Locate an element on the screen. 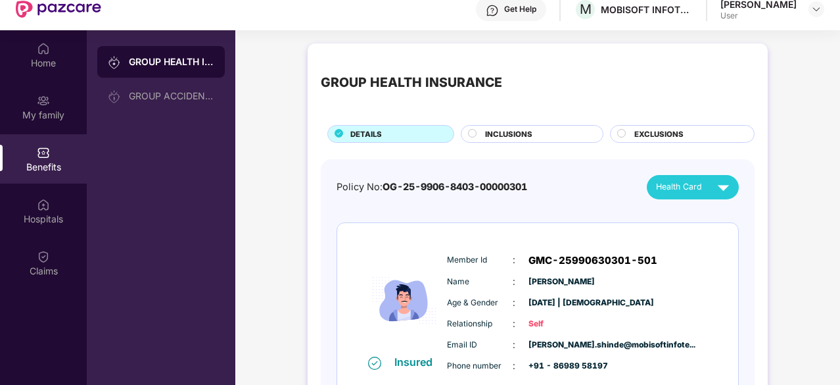 Image resolution: width=840 pixels, height=385 pixels. div: MOBISOFT INFOTECH PRIVATE LIMITED is located at coordinates (647, 9).